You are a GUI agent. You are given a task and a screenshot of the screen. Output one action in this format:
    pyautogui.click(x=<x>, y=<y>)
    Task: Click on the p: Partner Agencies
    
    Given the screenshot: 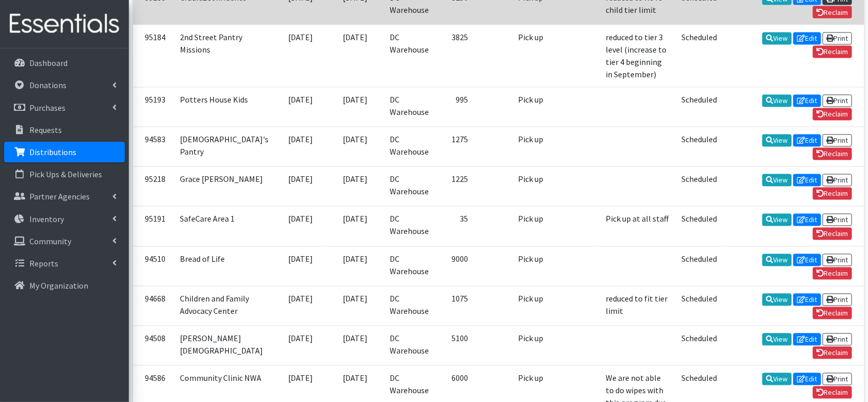 What is the action you would take?
    pyautogui.click(x=59, y=196)
    